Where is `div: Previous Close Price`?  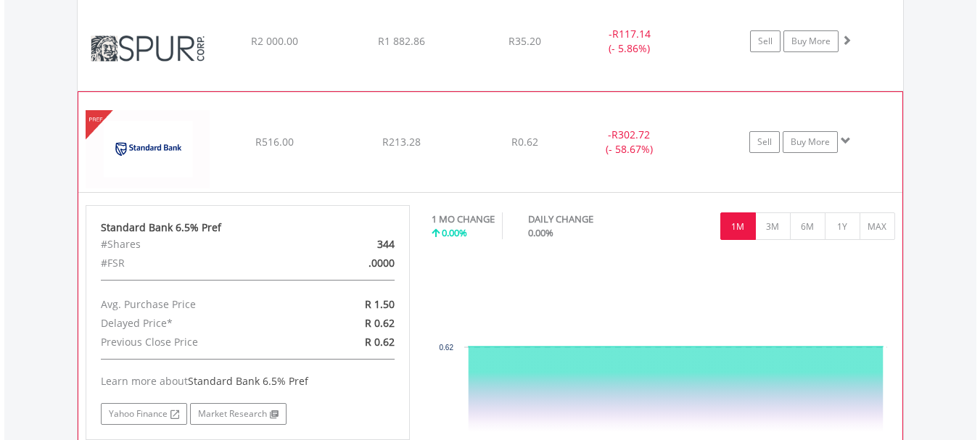
div: Previous Close Price is located at coordinates (195, 342).